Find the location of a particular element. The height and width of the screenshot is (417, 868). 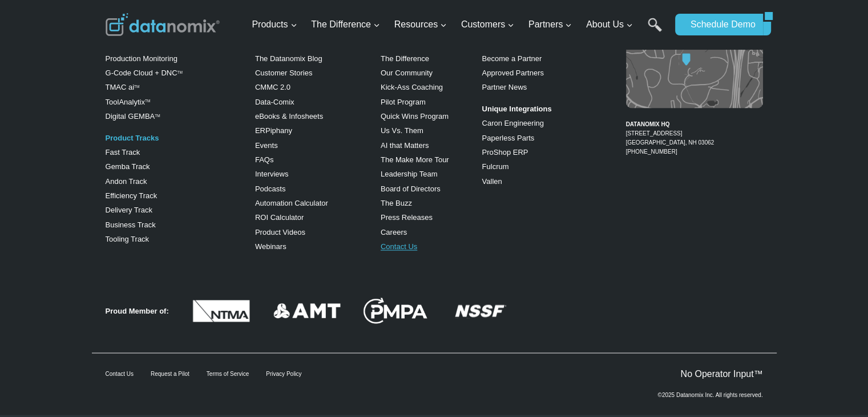

span: Partners is located at coordinates (550, 25).